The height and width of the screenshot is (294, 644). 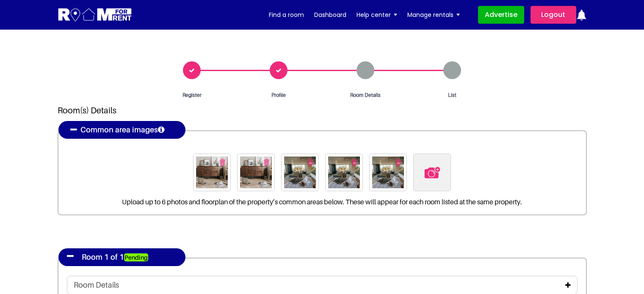 I want to click on span: List, so click(x=452, y=96).